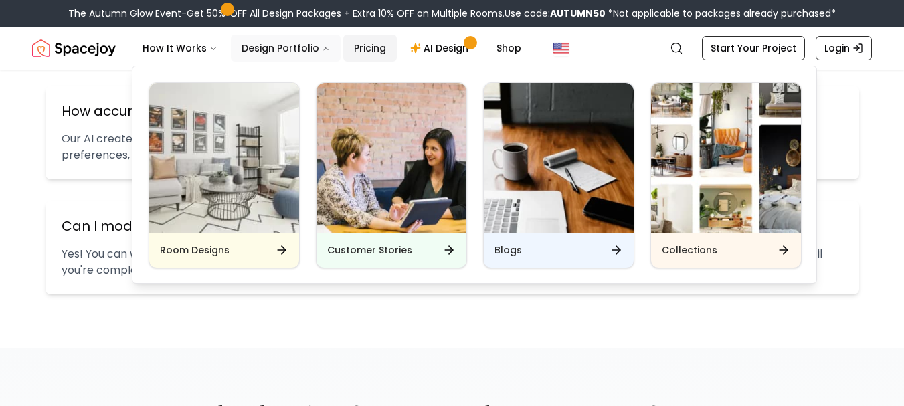 The width and height of the screenshot is (904, 406). Describe the element at coordinates (561, 48) in the screenshot. I see `img: United States` at that location.